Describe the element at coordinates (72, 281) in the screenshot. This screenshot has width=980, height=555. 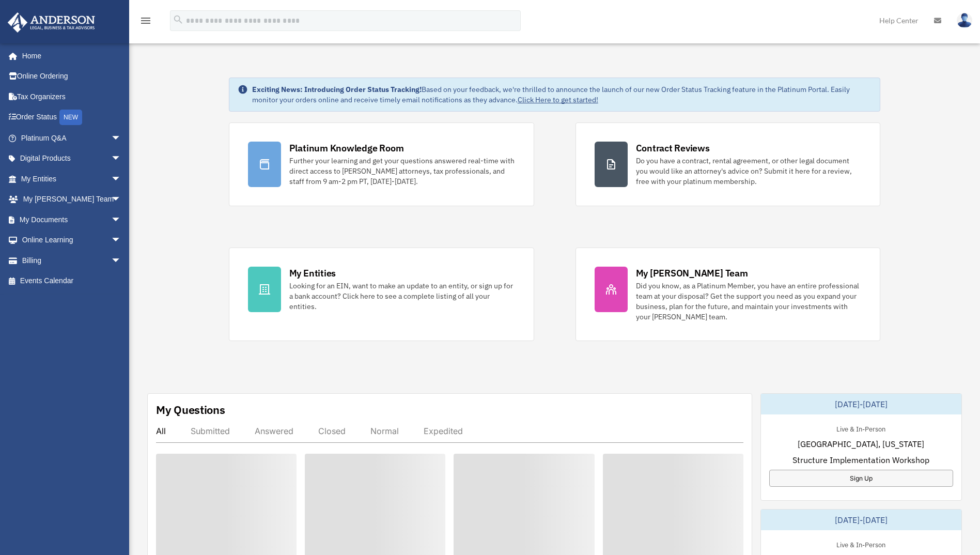
I see `a: Events Calendar` at that location.